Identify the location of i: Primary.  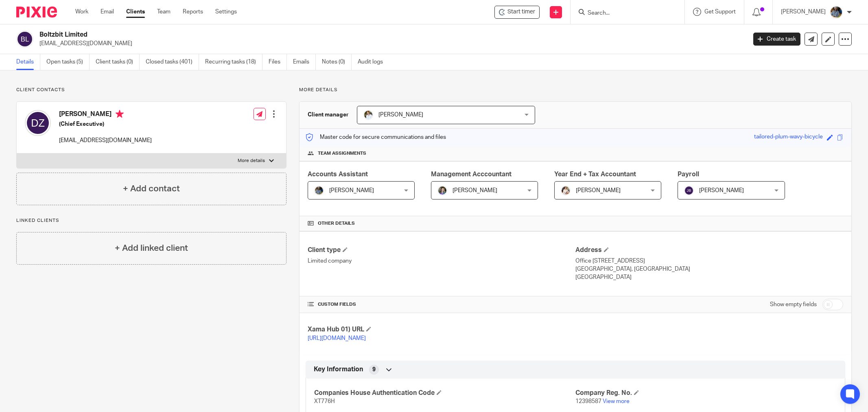
(119, 114).